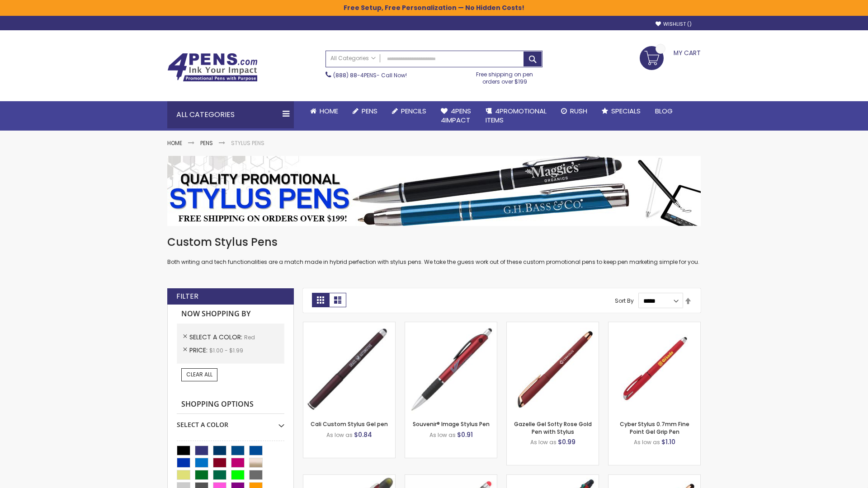 This screenshot has width=868, height=488. I want to click on h1: Custom Stylus Pens, so click(434, 242).